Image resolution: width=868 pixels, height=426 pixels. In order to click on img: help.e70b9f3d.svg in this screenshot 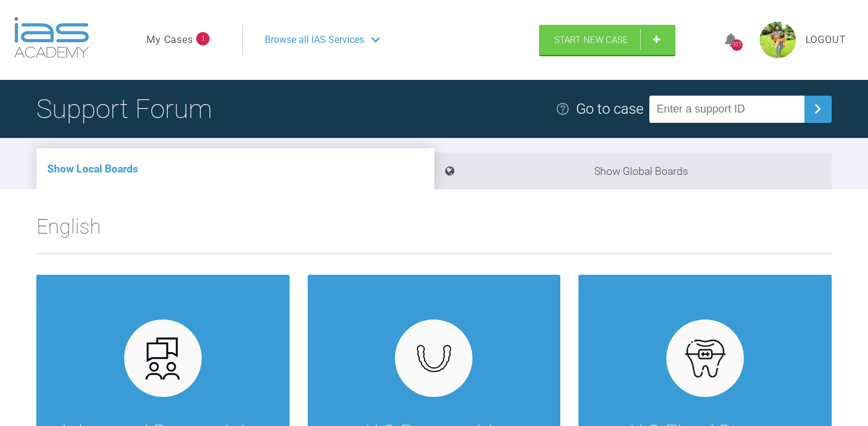, I will do `click(563, 109)`.